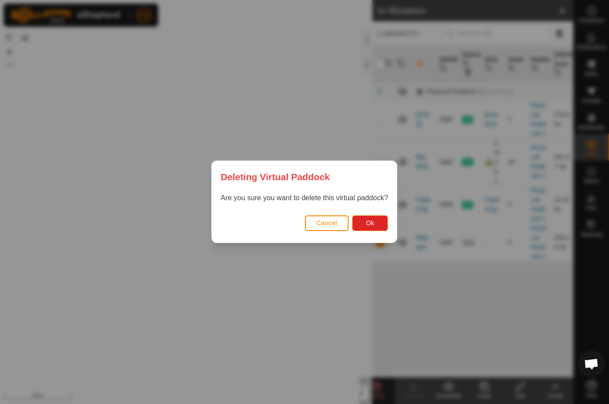  I want to click on span: Deleting Virtual Paddock, so click(275, 177).